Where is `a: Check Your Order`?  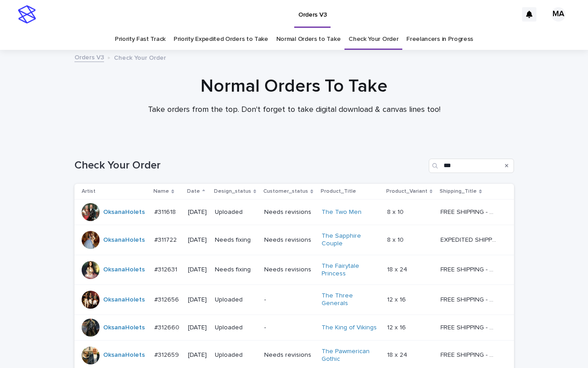 a: Check Your Order is located at coordinates (373, 39).